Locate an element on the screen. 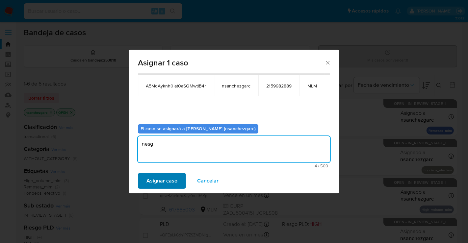 This screenshot has height=243, width=468. span: Máximo 500 caracteres is located at coordinates (234, 166).